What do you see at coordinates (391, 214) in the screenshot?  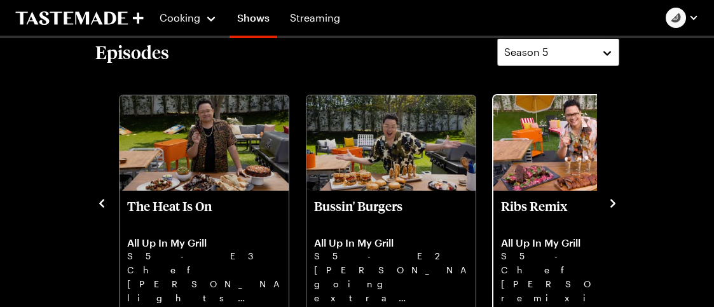 I see `p: Bussin' Burgers` at bounding box center [391, 214].